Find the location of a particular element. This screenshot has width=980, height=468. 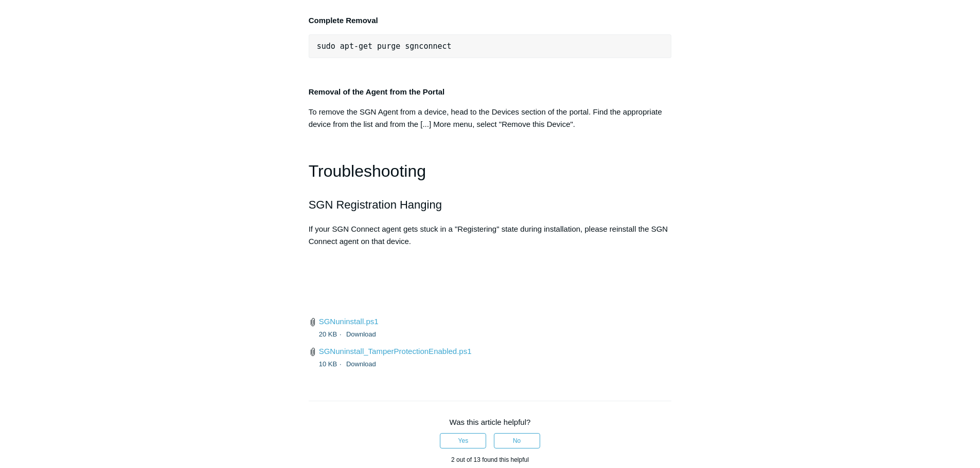

span: 2 out of 13 found this helpful is located at coordinates (490, 460).